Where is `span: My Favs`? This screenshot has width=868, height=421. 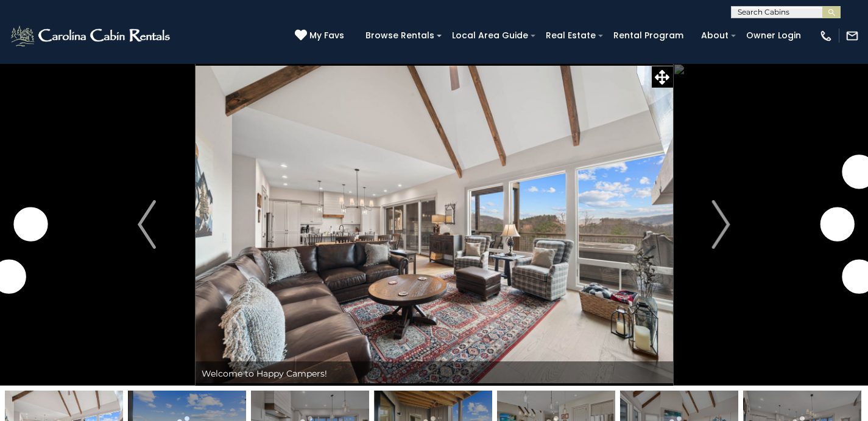
span: My Favs is located at coordinates (327, 35).